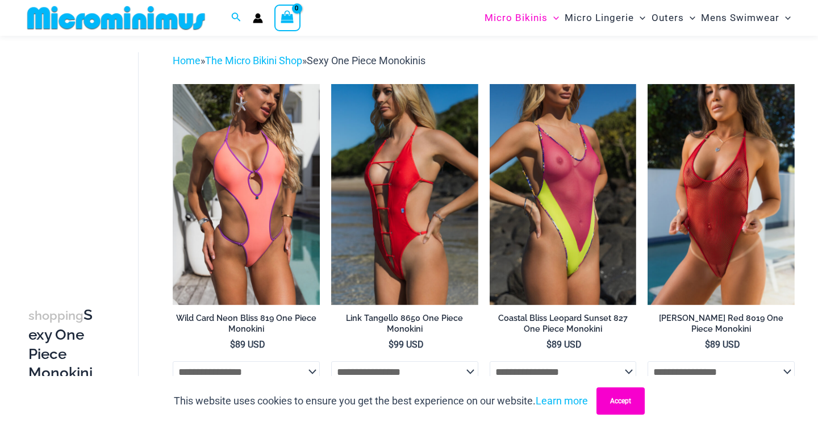 The width and height of the screenshot is (818, 426). Describe the element at coordinates (721, 194) in the screenshot. I see `img: Summer Storm Red 8019 One Piece 04` at that location.